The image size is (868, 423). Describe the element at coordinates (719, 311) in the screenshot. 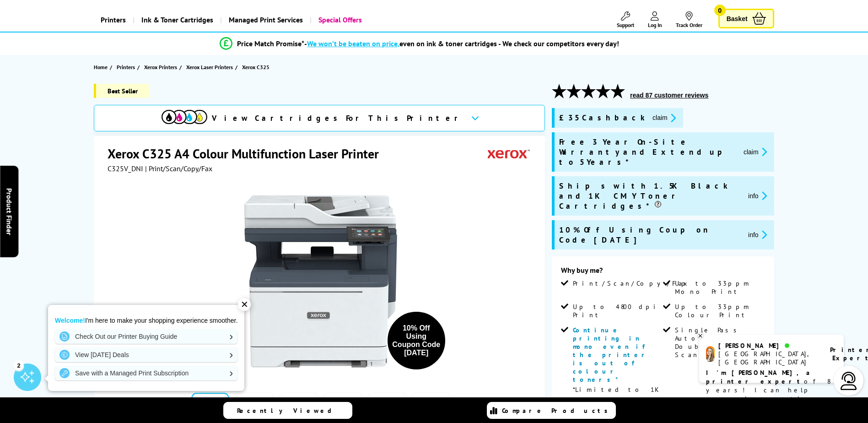

I see `span: Up to 33ppm Colour Print` at that location.